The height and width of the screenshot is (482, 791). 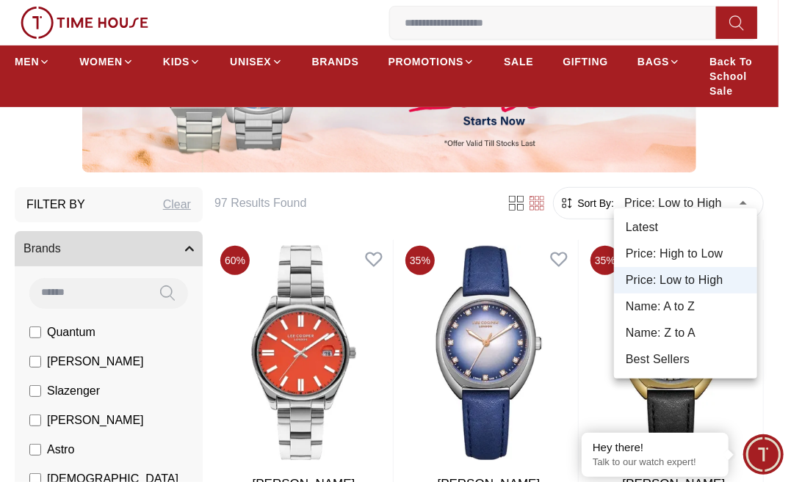 What do you see at coordinates (685, 280) in the screenshot?
I see `li: Price: Low to High` at bounding box center [685, 280].